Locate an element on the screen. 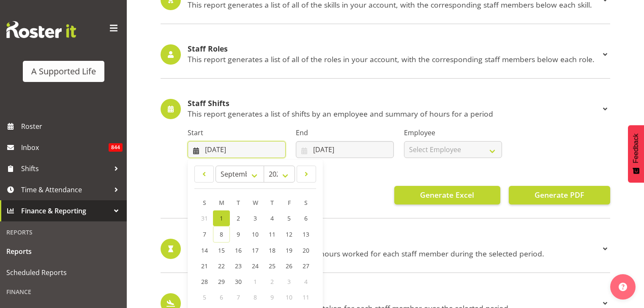 The height and width of the screenshot is (308, 644). img: help-xxl-2.png is located at coordinates (623, 286).